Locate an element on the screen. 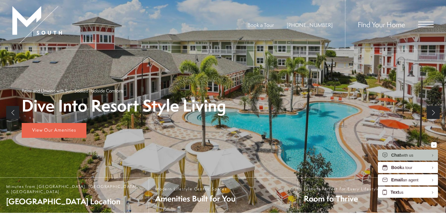  span: Find Your Home is located at coordinates (381, 24).